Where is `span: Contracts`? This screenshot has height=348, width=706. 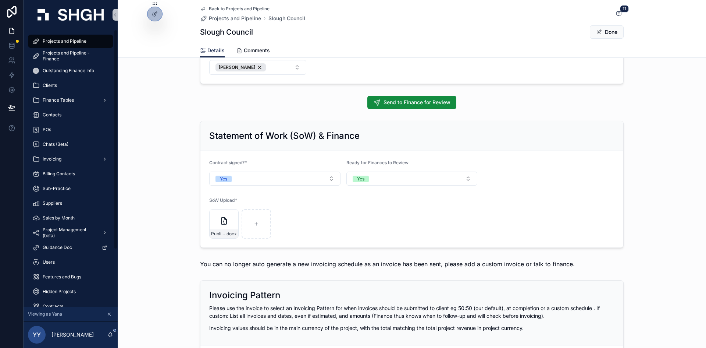 span: Contracts is located at coordinates (53, 306).